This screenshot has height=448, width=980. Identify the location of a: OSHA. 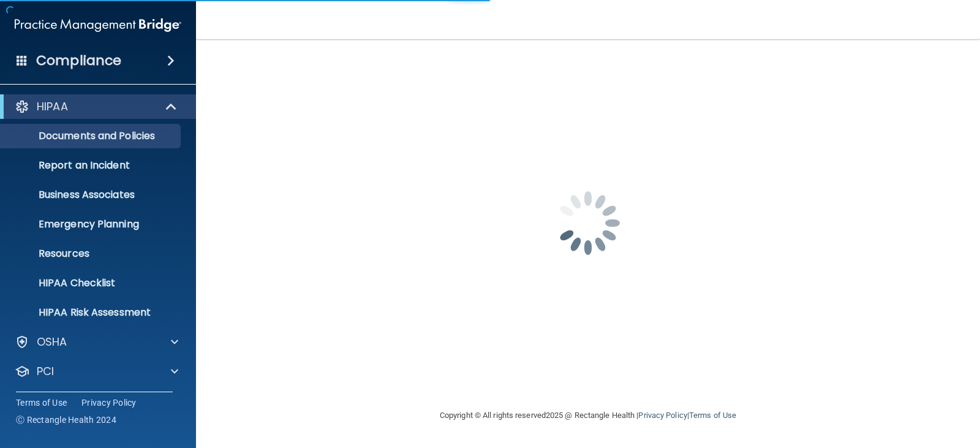
(96, 342).